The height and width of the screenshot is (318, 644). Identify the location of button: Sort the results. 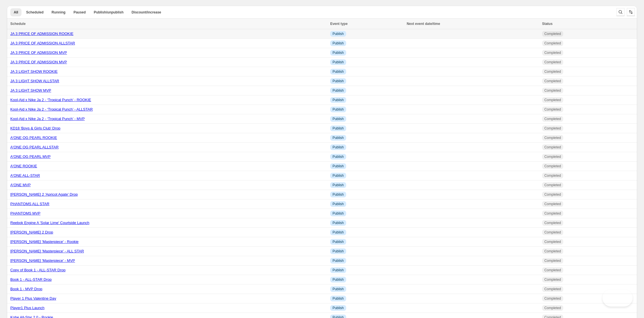
(631, 12).